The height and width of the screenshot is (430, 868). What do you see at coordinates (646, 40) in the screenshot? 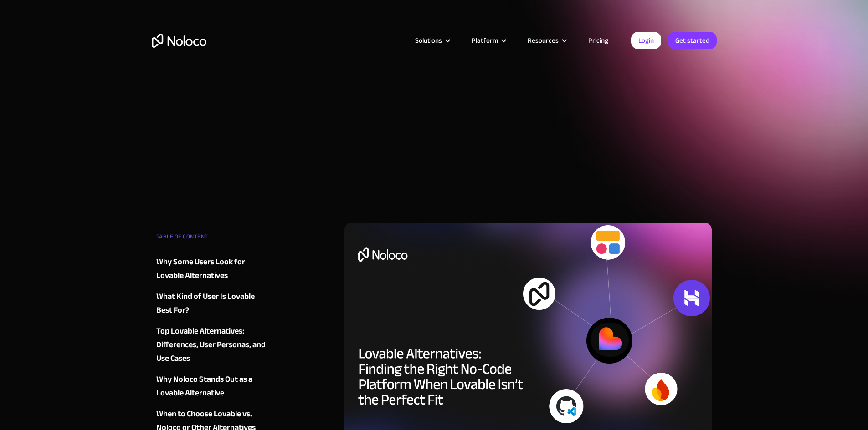
I see `a: Login` at bounding box center [646, 40].